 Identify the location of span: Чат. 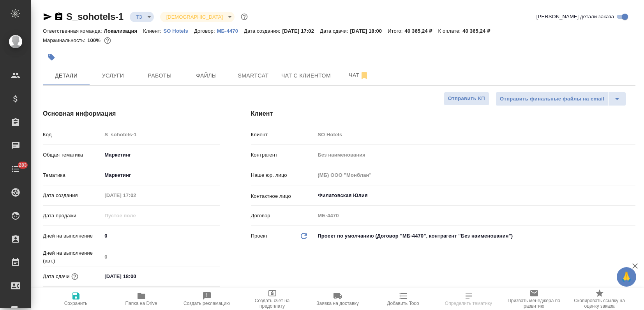
(358, 75).